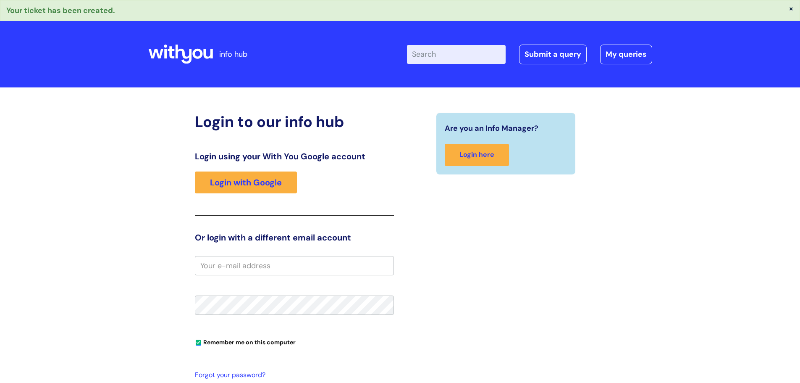 This screenshot has height=383, width=800. Describe the element at coordinates (246, 182) in the screenshot. I see `a: Login with Google` at that location.